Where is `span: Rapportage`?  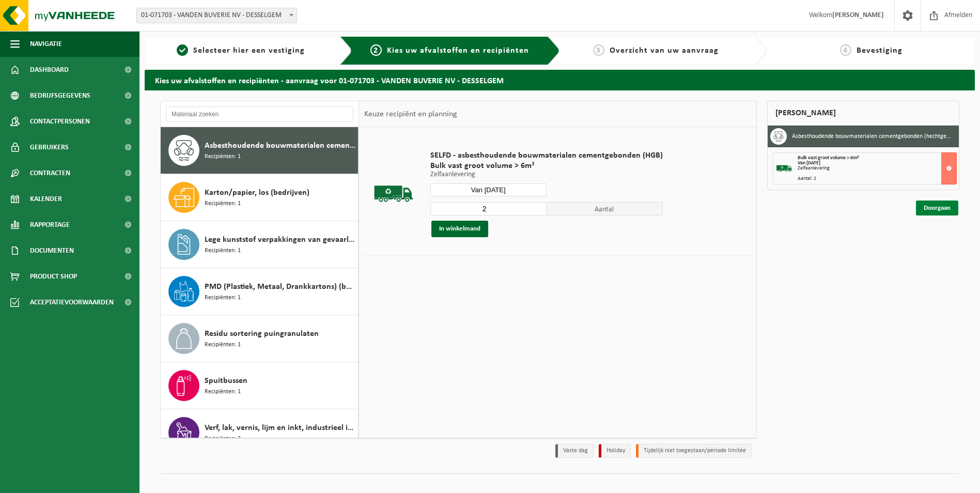 span: Rapportage is located at coordinates (50, 225).